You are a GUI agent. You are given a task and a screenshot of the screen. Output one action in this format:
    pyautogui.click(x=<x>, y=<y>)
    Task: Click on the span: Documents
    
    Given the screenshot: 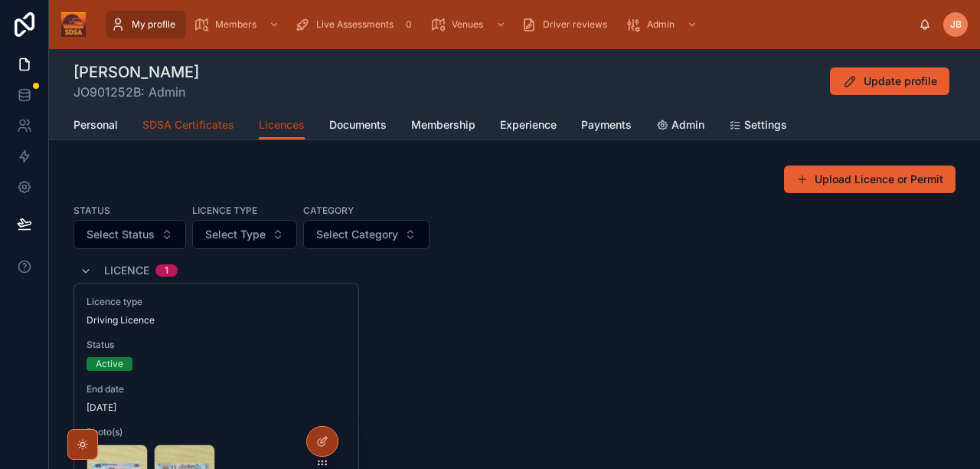 What is the action you would take?
    pyautogui.click(x=358, y=124)
    